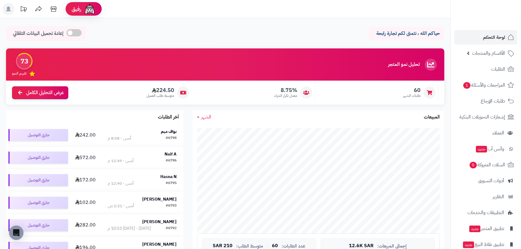  Describe the element at coordinates (169, 131) in the screenshot. I see `strong: نواف ميم` at that location.